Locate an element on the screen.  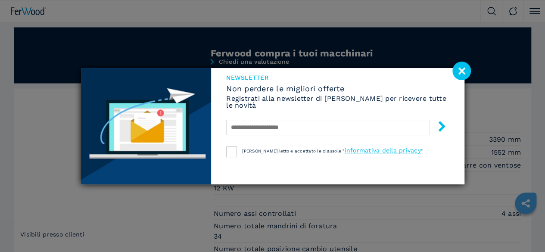
span: informativa della privacy is located at coordinates (382, 150).